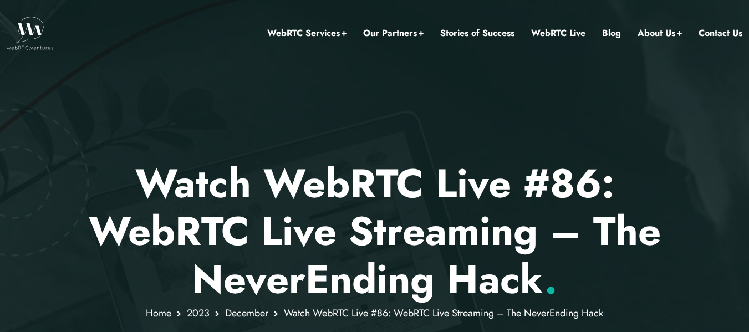 This screenshot has width=749, height=332. What do you see at coordinates (30, 33) in the screenshot?
I see `img: WebRTC.ventures` at bounding box center [30, 33].